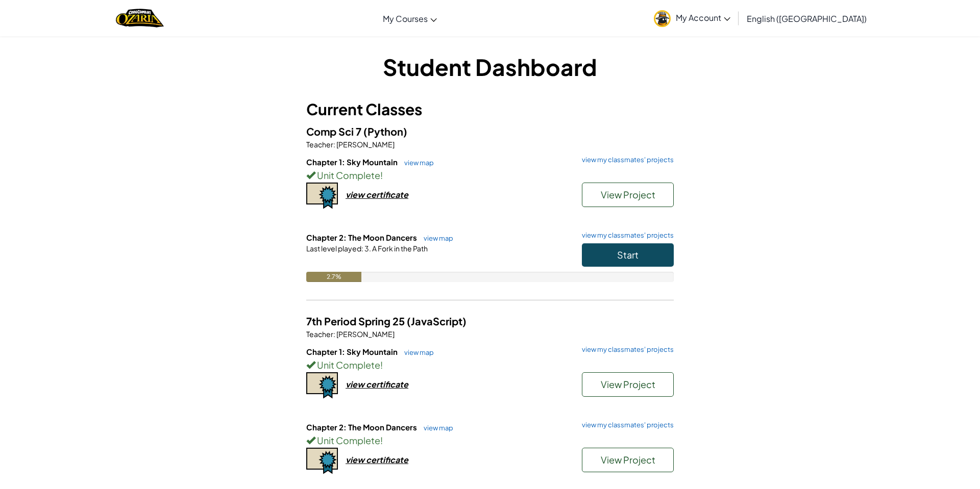  Describe the element at coordinates (334, 277) in the screenshot. I see `div: 2.7%` at that location.